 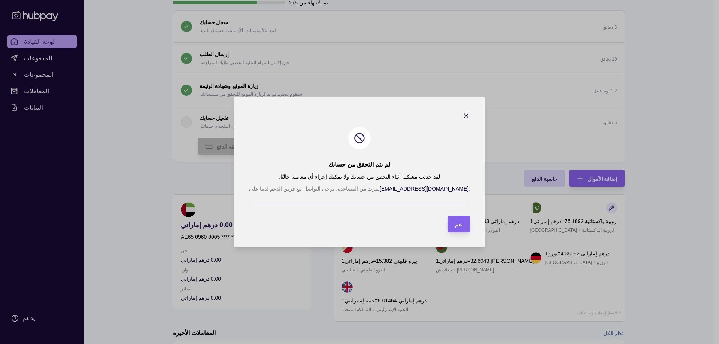 I want to click on font: نعم, so click(x=459, y=224).